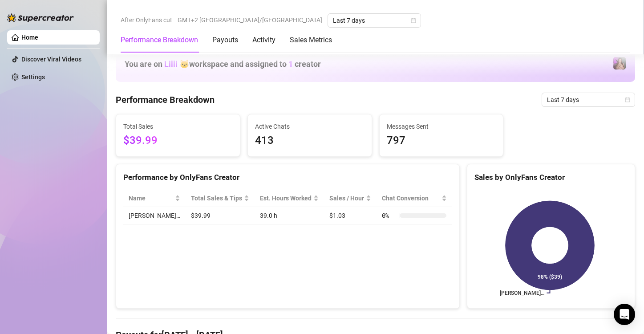 Image resolution: width=644 pixels, height=334 pixels. I want to click on span: 797, so click(441, 141).